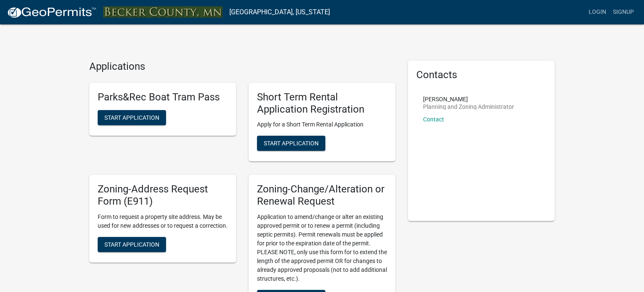 The image size is (644, 292). I want to click on h5: Contacts, so click(482, 74).